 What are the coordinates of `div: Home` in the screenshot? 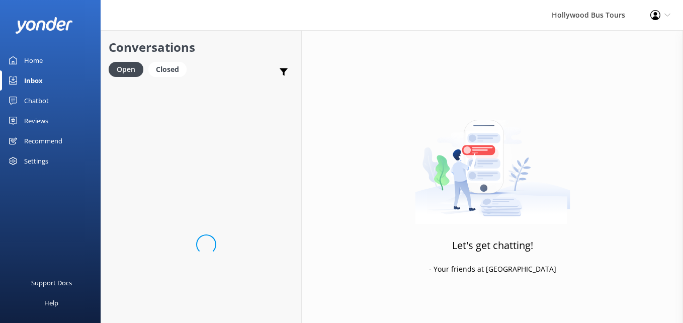 It's located at (33, 60).